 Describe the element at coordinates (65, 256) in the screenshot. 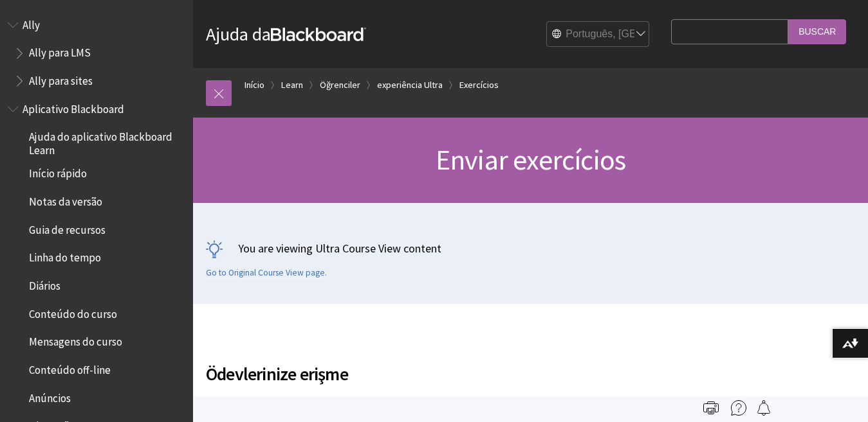

I see `span: Linha do tempo` at that location.